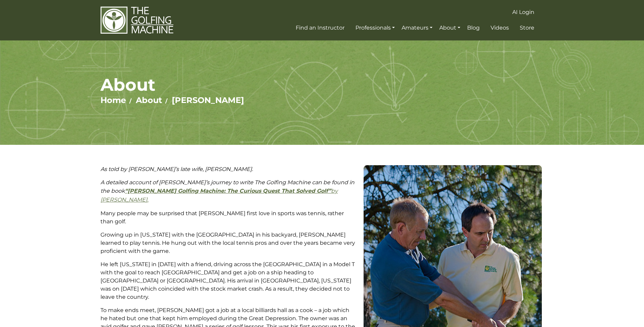 The image size is (644, 327). Describe the element at coordinates (137, 20) in the screenshot. I see `img: The Golfing Machine` at that location.